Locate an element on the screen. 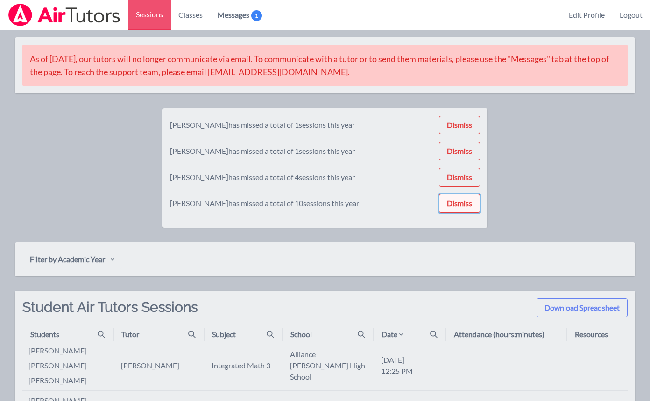  span: 1 is located at coordinates (256, 15).